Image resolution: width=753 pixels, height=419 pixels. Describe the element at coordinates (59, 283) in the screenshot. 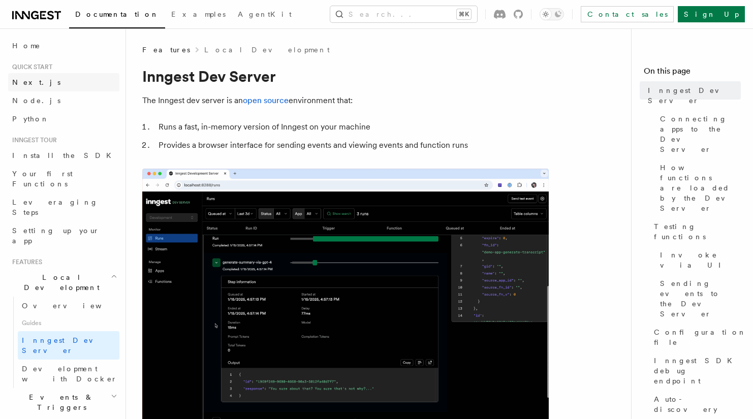

I see `span: Local Development` at that location.